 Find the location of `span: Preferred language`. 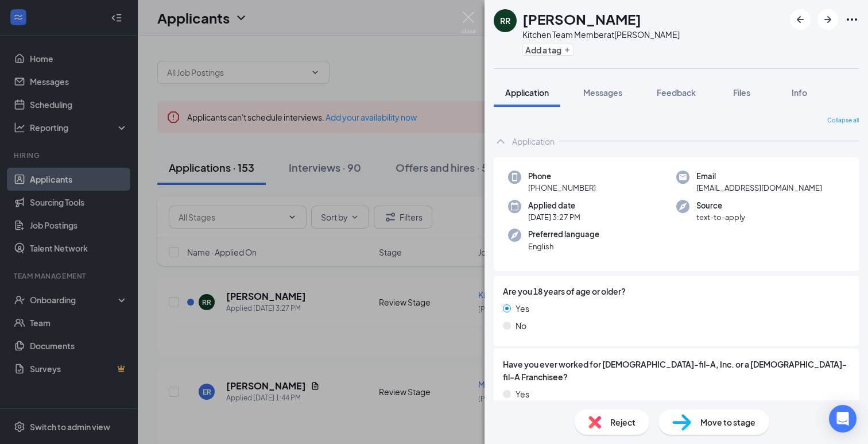

span: Preferred language is located at coordinates (564, 235).